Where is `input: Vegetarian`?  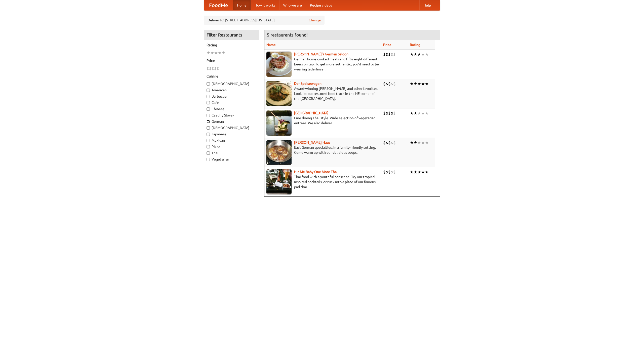 input: Vegetarian is located at coordinates (208, 159).